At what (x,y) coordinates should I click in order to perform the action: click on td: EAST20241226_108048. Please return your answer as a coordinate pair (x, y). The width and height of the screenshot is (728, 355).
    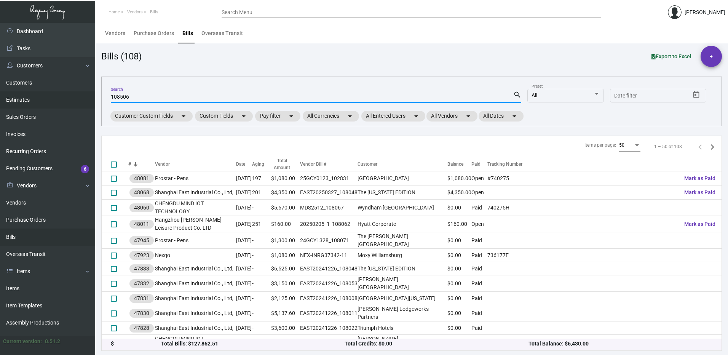
    Looking at the image, I should click on (329, 268).